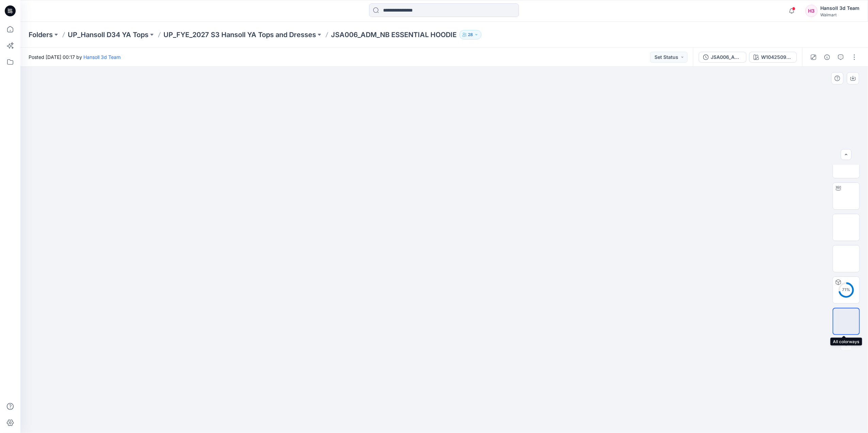  I want to click on p: UP_Hansoll D34 YA Tops, so click(108, 35).